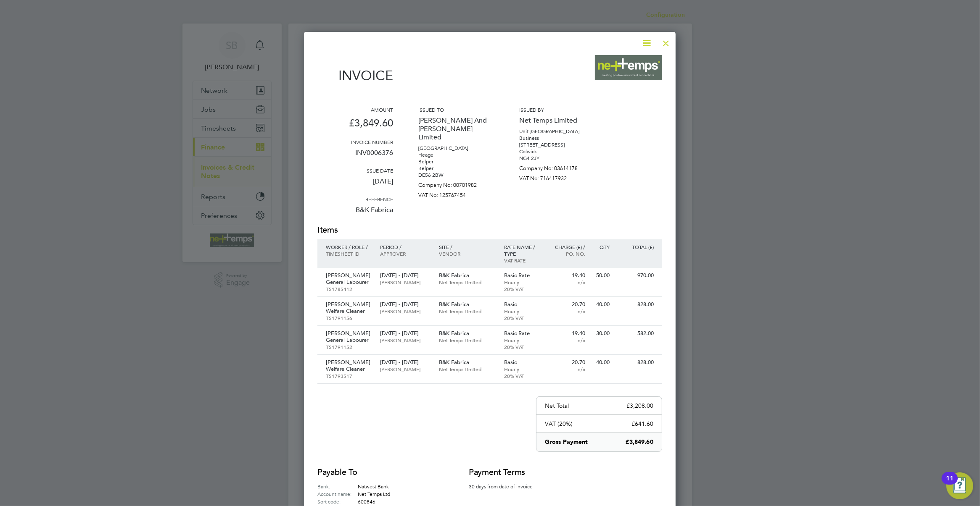 This screenshot has height=506, width=980. I want to click on p: 970.00, so click(635, 276).